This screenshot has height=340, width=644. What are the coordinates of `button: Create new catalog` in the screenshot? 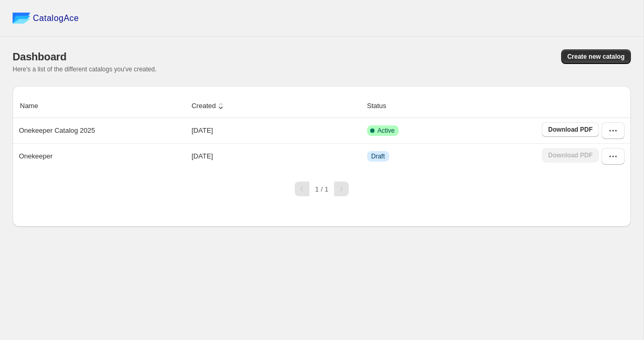 It's located at (596, 57).